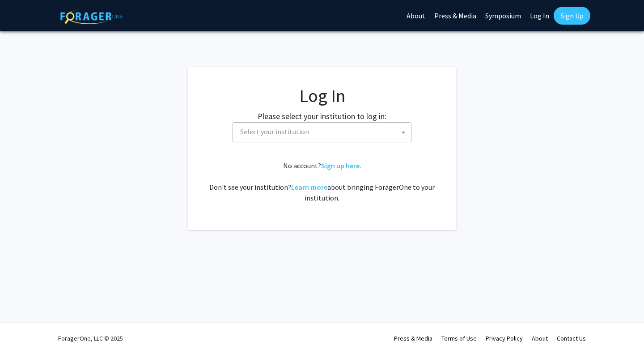 The width and height of the screenshot is (644, 354). I want to click on div: ForagerOne, LLC © 2025, so click(90, 338).